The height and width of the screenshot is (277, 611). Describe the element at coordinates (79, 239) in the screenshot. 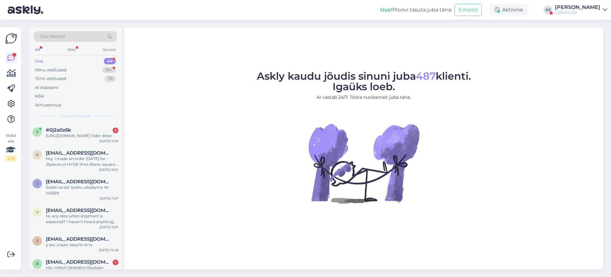

I see `span: shahzoda@ovivoelektrik.com.tr` at that location.